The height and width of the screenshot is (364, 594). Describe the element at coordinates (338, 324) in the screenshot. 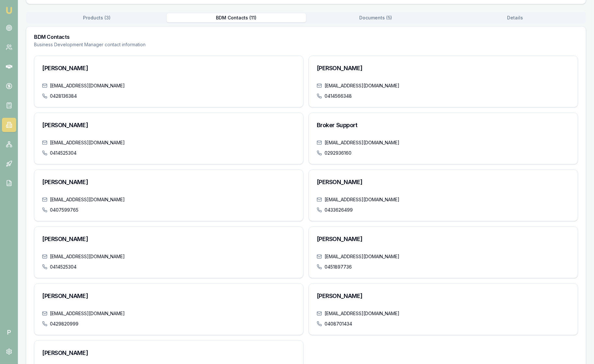

I see `a: 0408701434` at that location.